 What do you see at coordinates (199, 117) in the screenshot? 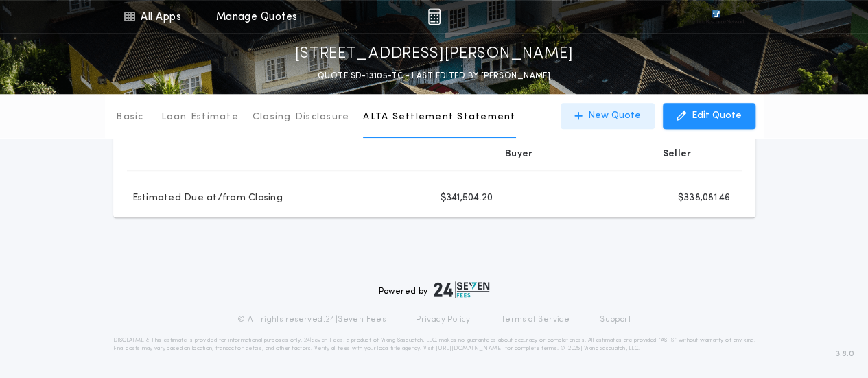
I see `p: Loan Estimate` at bounding box center [199, 117].